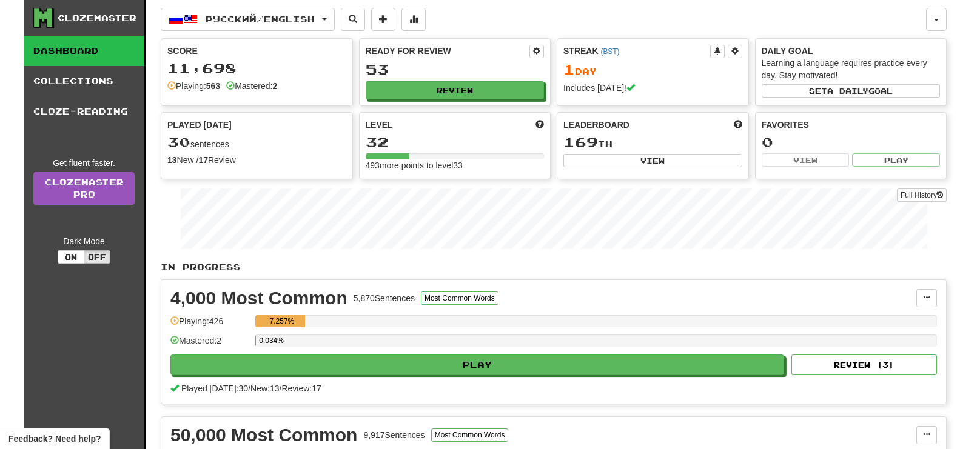 This screenshot has height=449, width=980. I want to click on span: Review: 17, so click(301, 389).